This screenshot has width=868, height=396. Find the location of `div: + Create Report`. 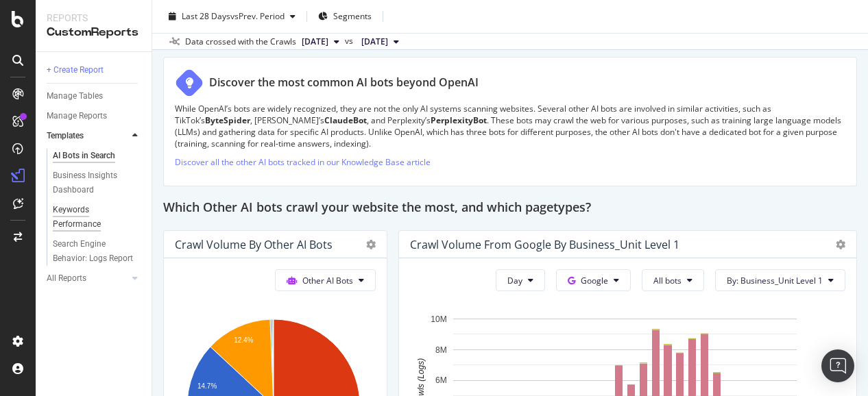

div: + Create Report is located at coordinates (75, 70).